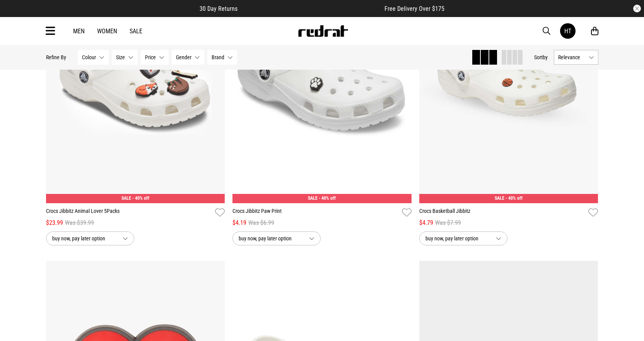  What do you see at coordinates (568, 31) in the screenshot?
I see `div: HT` at bounding box center [568, 31].